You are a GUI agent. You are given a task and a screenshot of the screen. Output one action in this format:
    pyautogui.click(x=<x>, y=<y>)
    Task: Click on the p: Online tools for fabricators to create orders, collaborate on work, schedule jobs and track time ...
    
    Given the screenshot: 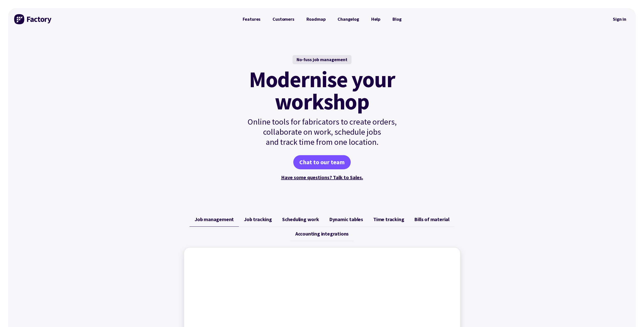 What is the action you would take?
    pyautogui.click(x=322, y=132)
    